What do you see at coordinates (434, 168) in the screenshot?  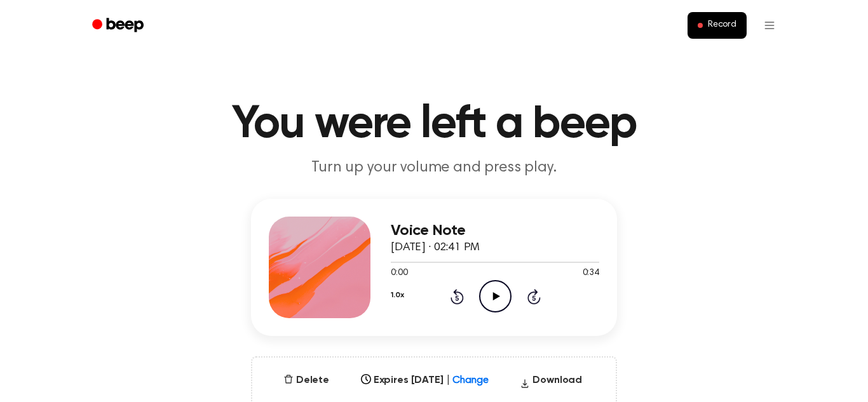 I see `p: Turn up your volume and press play.` at bounding box center [434, 168].